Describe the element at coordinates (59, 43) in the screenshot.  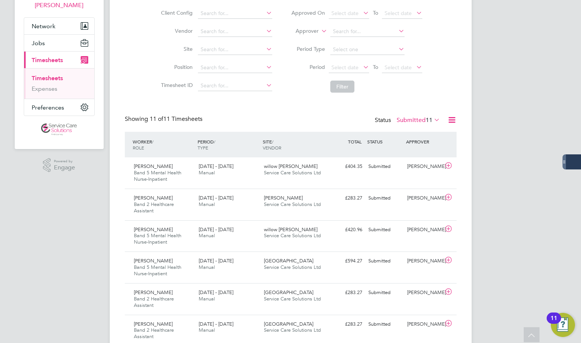
I see `button: Jobs` at that location.